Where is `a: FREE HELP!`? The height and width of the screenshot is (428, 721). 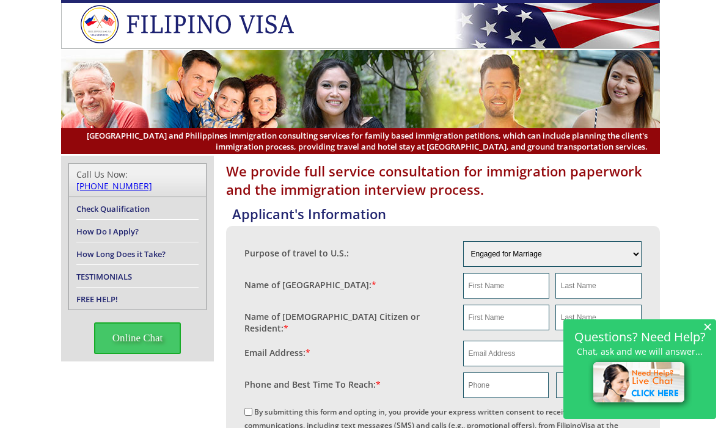 a: FREE HELP! is located at coordinates (97, 299).